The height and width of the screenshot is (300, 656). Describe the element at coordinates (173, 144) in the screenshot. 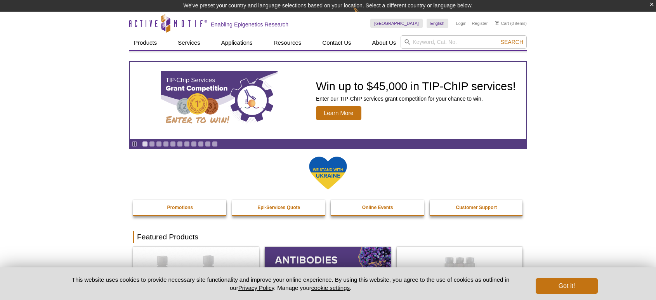

I see `a: Go to slide 5` at that location.